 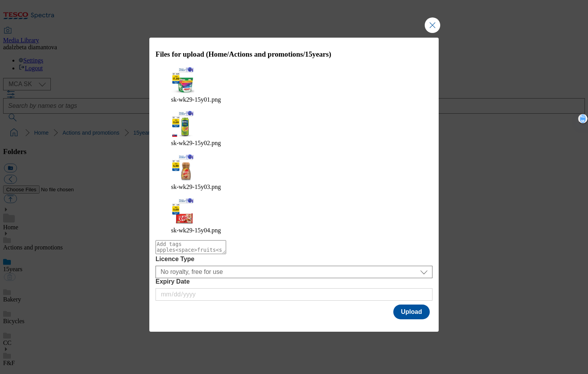 What do you see at coordinates (294, 281) in the screenshot?
I see `label: Expiry Date` at bounding box center [294, 281].